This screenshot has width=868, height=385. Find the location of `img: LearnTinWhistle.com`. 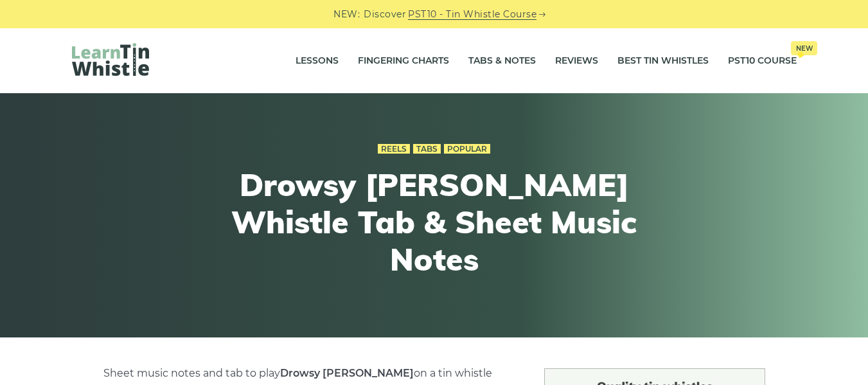

img: LearnTinWhistle.com is located at coordinates (111, 59).